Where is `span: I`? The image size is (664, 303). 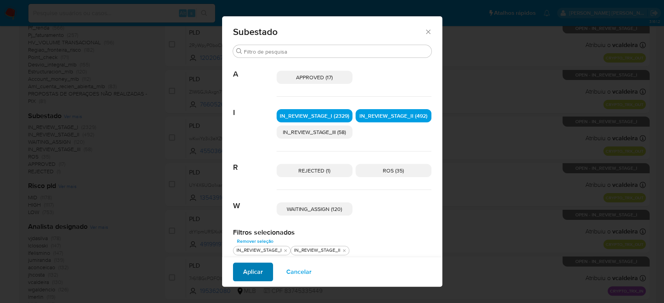
span: I is located at coordinates (255, 107).